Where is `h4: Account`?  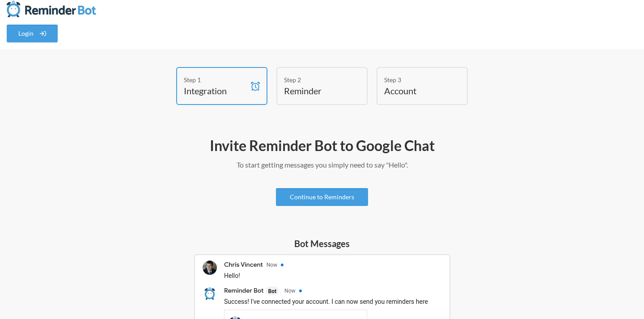
h4: Account is located at coordinates (416, 91).